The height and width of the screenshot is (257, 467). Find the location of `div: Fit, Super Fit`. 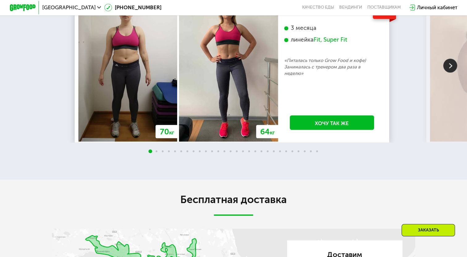

div: Fit, Super Fit is located at coordinates (330, 40).